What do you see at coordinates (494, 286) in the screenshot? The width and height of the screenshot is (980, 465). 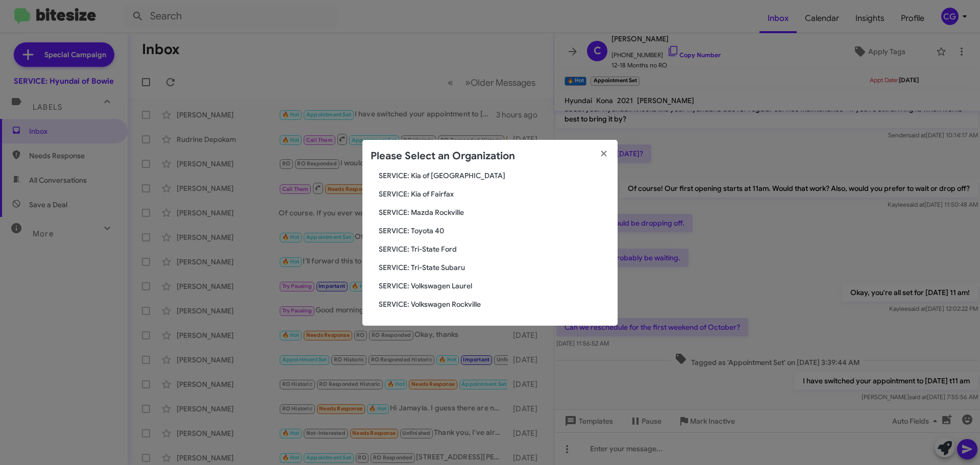 I see `span: SERVICE: Volkswagen Laurel` at bounding box center [494, 286].